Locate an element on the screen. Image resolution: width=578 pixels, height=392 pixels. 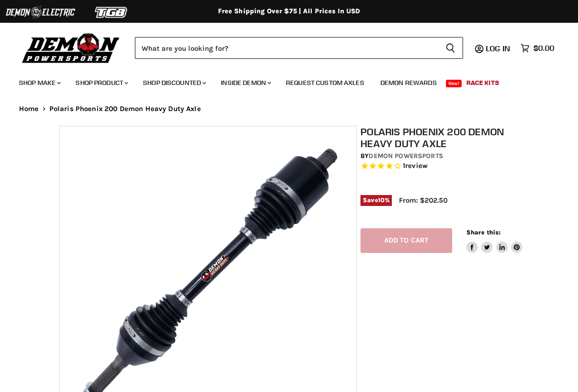
a: Shop Discounted is located at coordinates (174, 82).